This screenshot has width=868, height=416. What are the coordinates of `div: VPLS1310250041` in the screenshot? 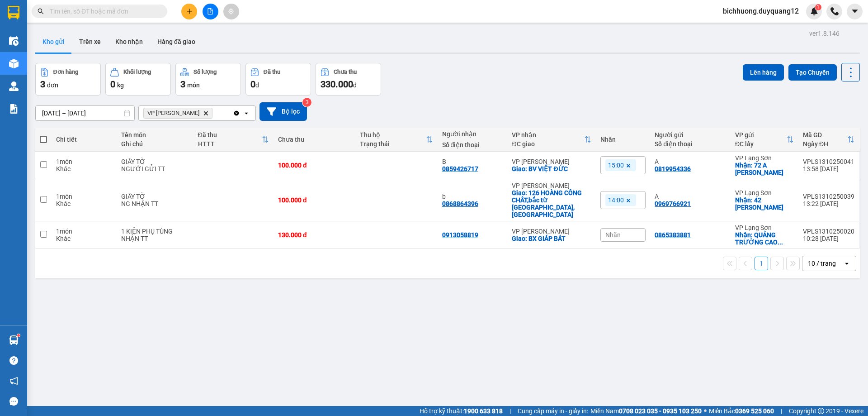 It's located at (829, 161).